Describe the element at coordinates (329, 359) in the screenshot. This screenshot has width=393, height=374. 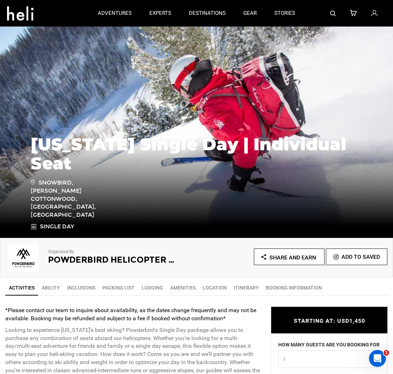
I see `button: 1` at that location.